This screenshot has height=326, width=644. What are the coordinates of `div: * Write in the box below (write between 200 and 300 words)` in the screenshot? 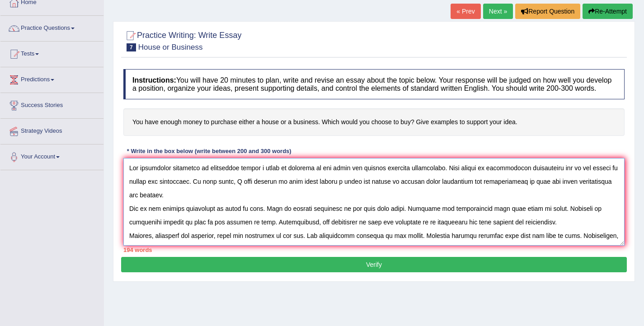 It's located at (209, 151).